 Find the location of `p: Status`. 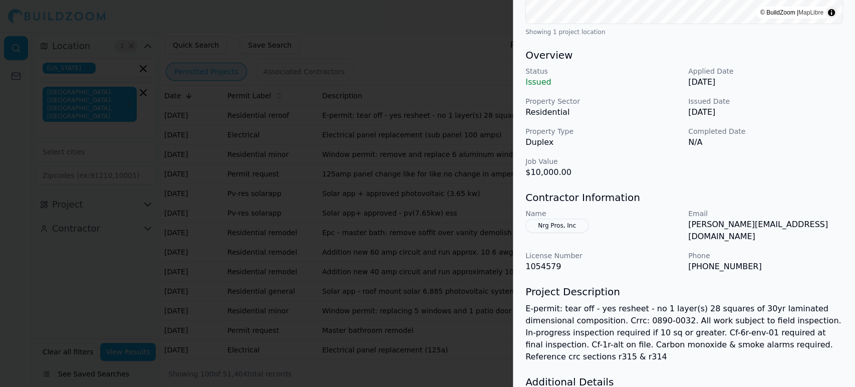

p: Status is located at coordinates (603, 71).